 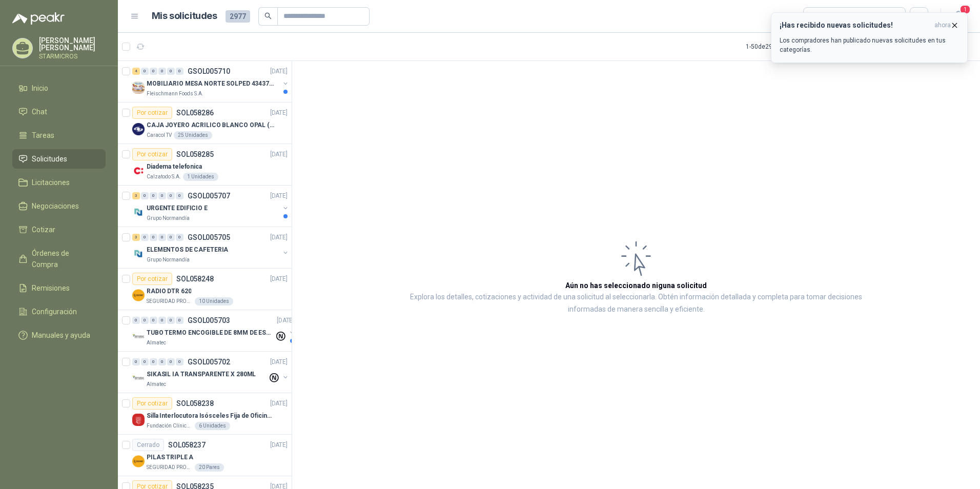 I want to click on p: Silla Interlocutora Isósceles Fija de Oficina Tela Negra Just Home Collection, so click(x=210, y=416).